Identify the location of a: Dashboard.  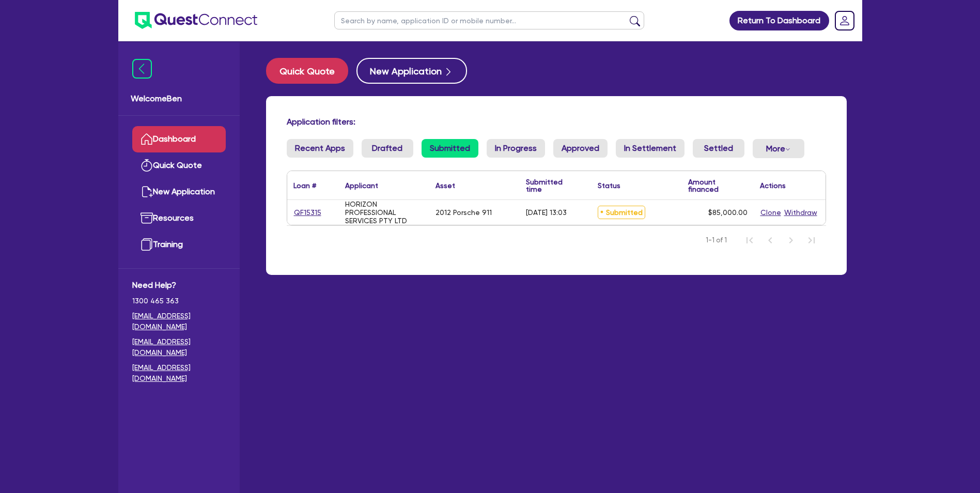
(179, 139).